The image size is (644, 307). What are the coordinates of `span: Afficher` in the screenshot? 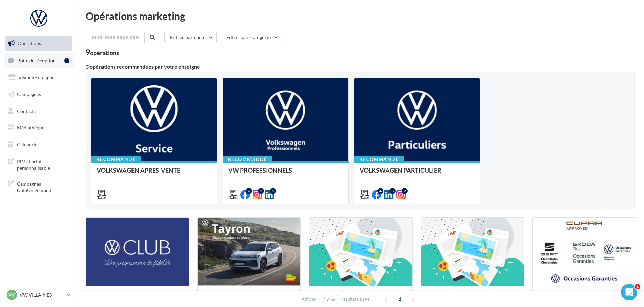 It's located at (310, 299).